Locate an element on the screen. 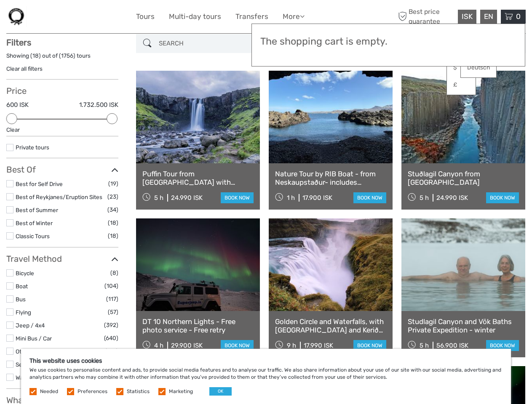 The width and height of the screenshot is (532, 404). label: Statistics is located at coordinates (138, 392).